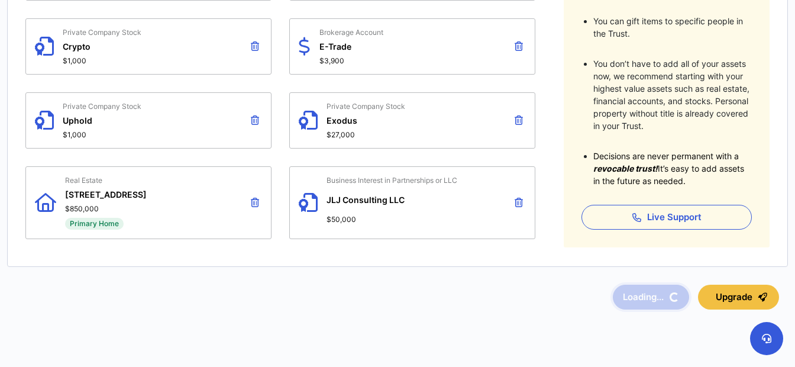  What do you see at coordinates (106, 208) in the screenshot?
I see `span: $850,000` at bounding box center [106, 208].